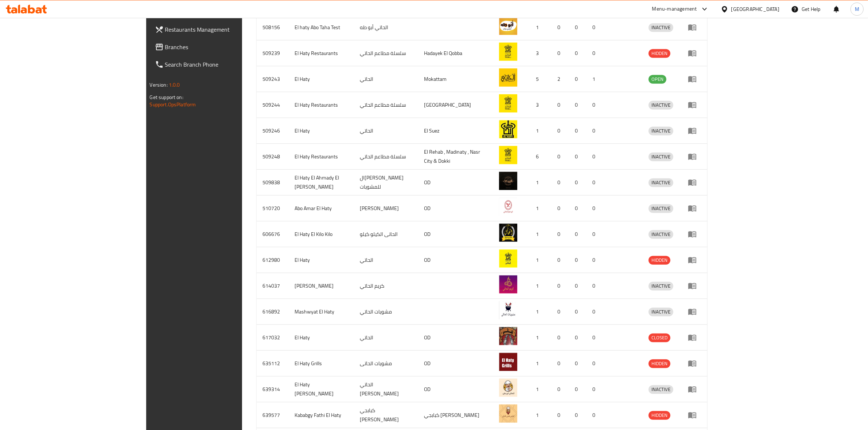 Image resolution: width=868 pixels, height=430 pixels. What do you see at coordinates (508, 181) in the screenshot?
I see `img: El Haty El Ahmady El Zeny Lel Mahswyat` at bounding box center [508, 181].